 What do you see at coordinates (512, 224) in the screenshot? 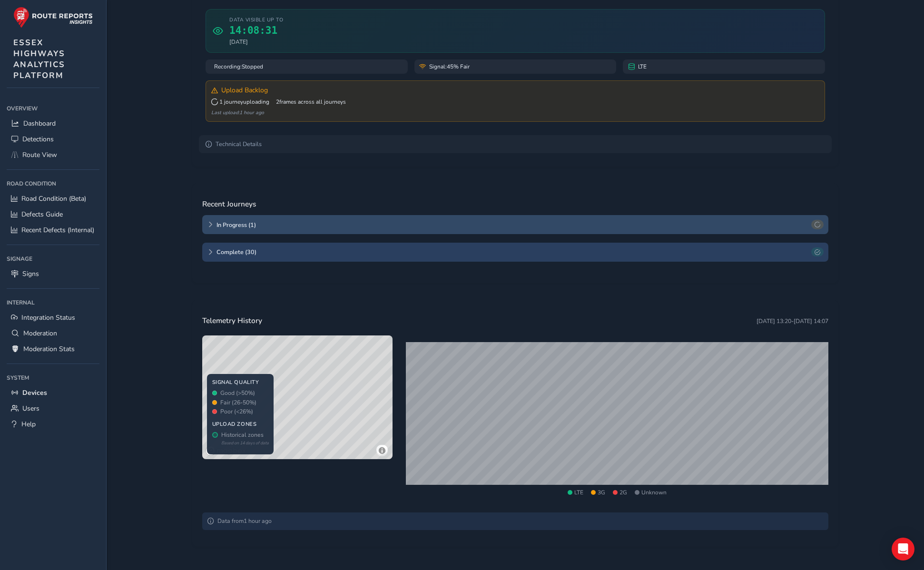
I see `span: In Progress ( 1 )` at bounding box center [512, 224].